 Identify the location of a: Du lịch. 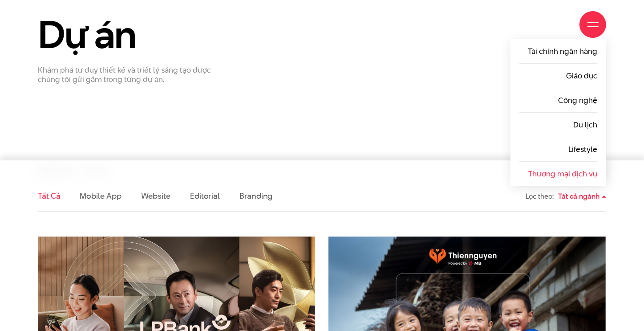
(585, 125).